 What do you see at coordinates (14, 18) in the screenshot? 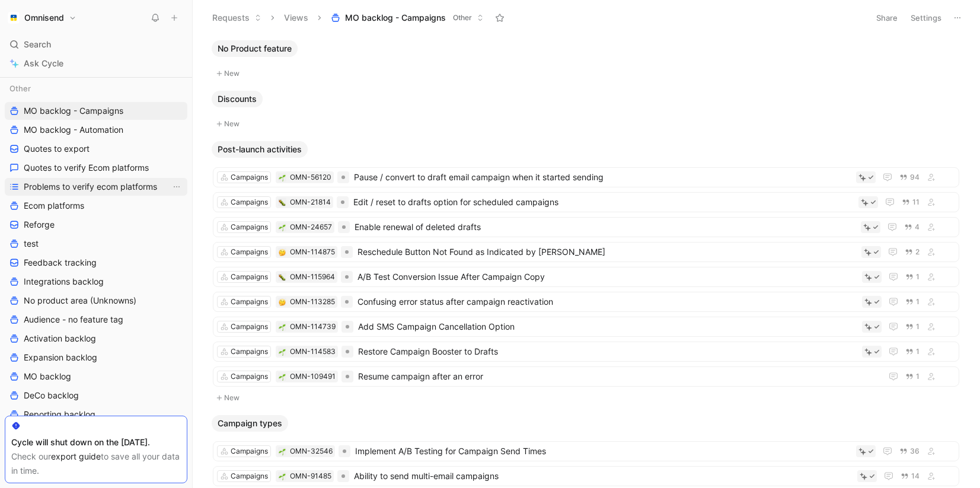
I see `img: Omnisend` at bounding box center [14, 18].